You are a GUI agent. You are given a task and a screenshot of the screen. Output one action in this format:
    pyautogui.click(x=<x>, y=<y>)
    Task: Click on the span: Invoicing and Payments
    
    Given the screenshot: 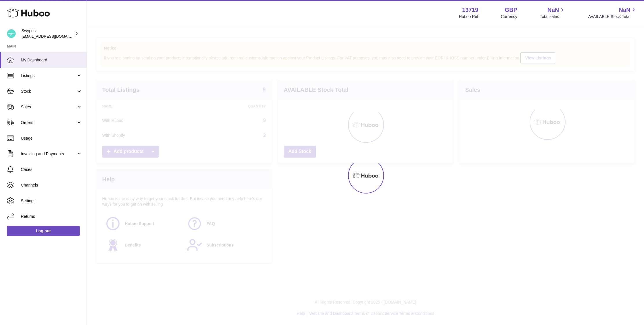 What is the action you would take?
    pyautogui.click(x=48, y=154)
    